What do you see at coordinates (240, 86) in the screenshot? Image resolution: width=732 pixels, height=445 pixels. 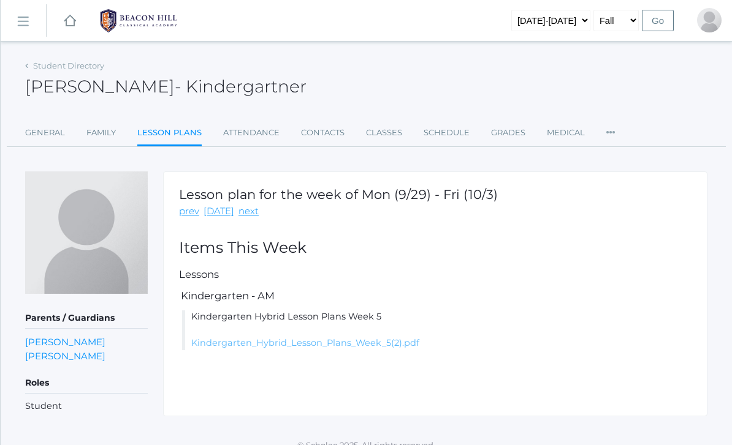 I see `span: - Kindergartner` at bounding box center [240, 86].